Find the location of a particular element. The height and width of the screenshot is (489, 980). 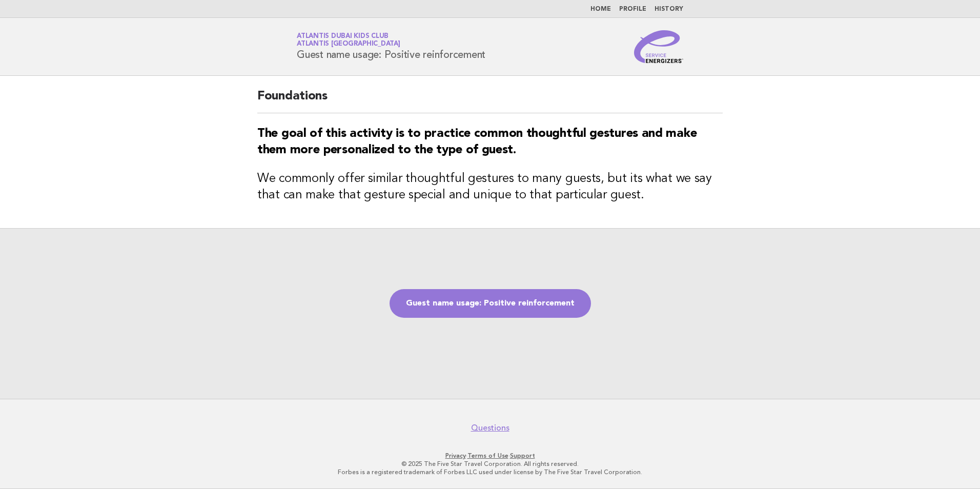

a: Guest name usage: Positive reinforcement is located at coordinates (490, 303).